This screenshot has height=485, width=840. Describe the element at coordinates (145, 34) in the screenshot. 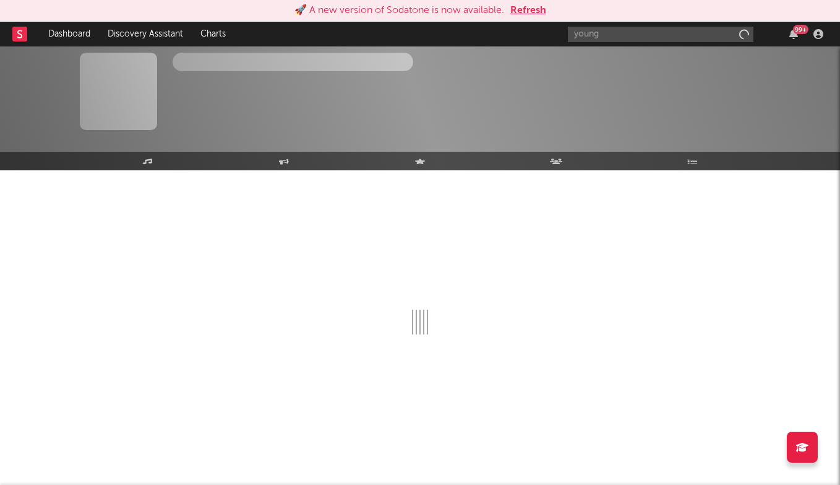

I see `a: Discovery Assistant` at that location.